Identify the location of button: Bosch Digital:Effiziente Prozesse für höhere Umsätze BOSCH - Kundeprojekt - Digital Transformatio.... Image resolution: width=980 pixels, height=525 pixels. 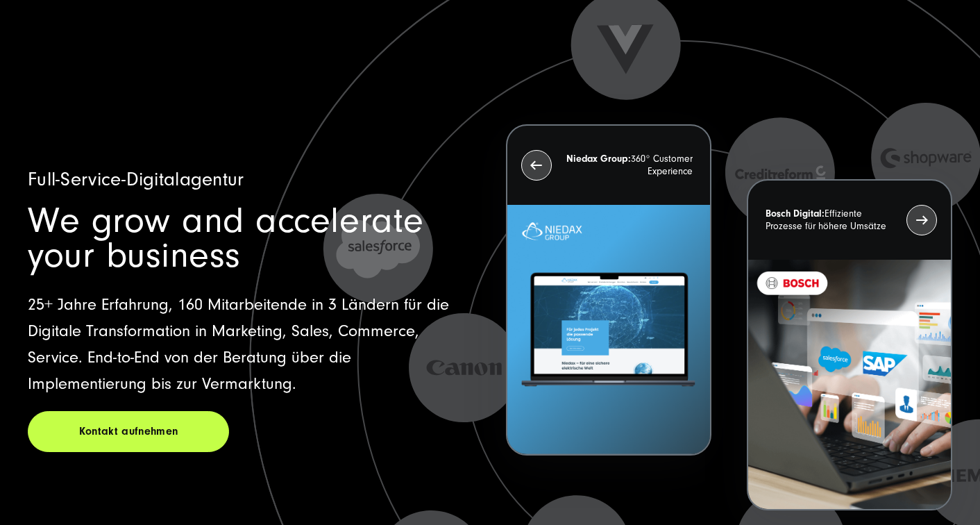
(850, 344).